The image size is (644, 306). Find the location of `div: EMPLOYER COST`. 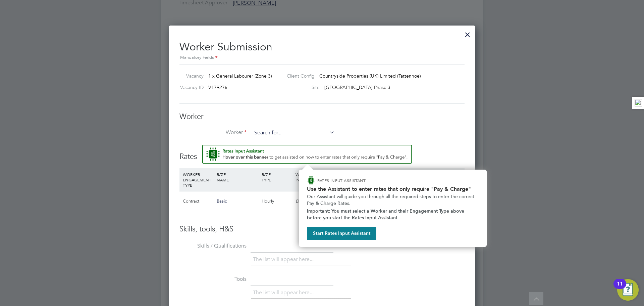

div: EMPLOYER COST is located at coordinates (378, 177).